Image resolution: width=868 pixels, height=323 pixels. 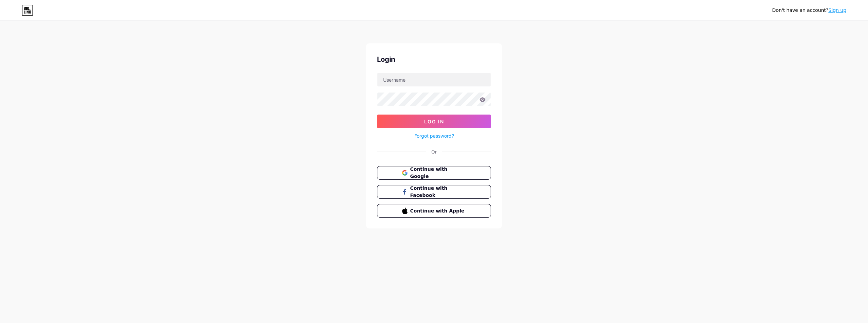 I want to click on button: Continue with Facebook, so click(x=434, y=192).